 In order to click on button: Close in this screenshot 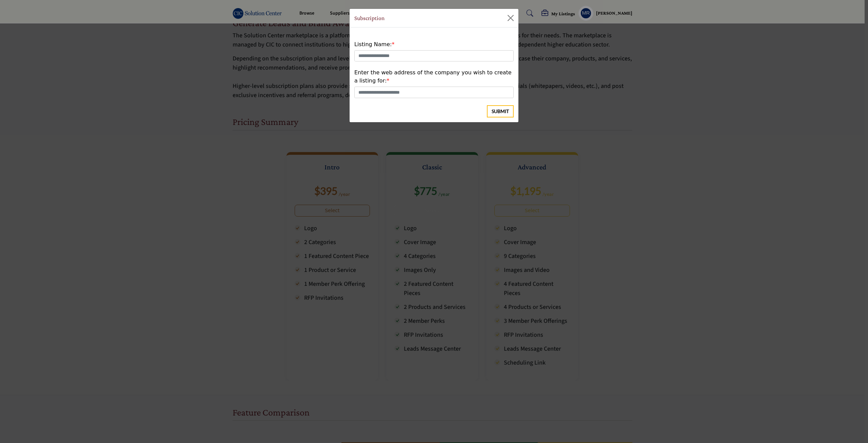, I will do `click(511, 18)`.